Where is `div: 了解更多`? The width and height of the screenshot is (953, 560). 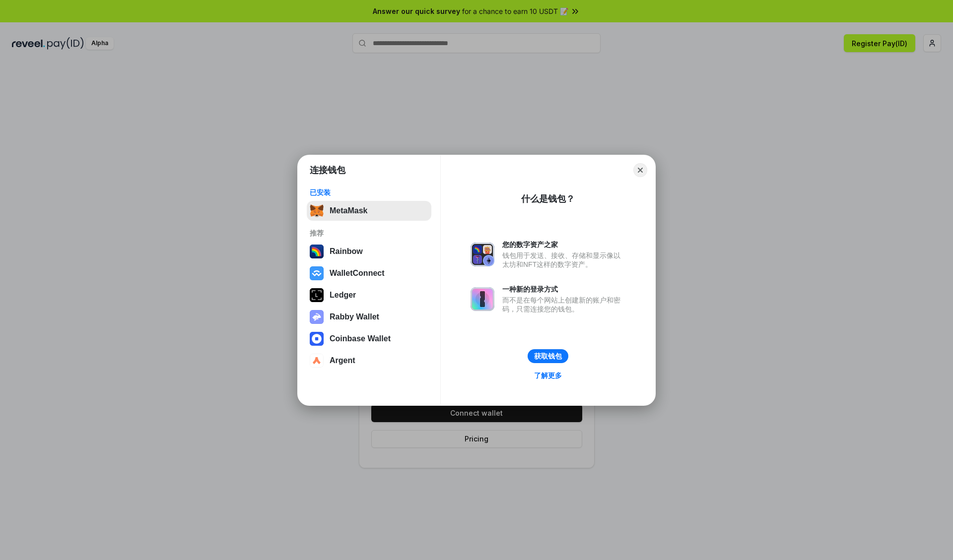
div: 了解更多 is located at coordinates (548, 376).